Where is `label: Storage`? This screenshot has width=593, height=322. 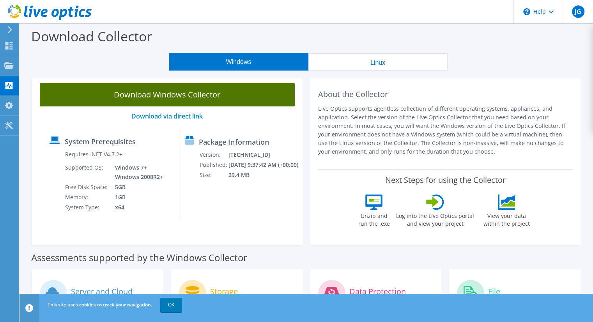
label: Storage is located at coordinates (224, 292).